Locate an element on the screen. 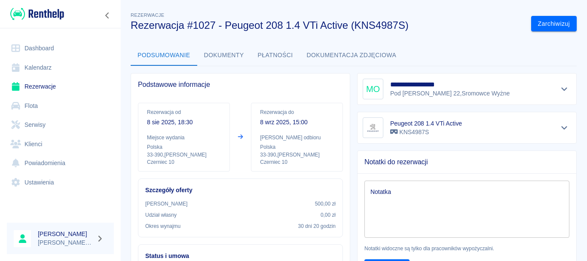 This screenshot has height=261, width=587. a: Serwisy is located at coordinates (60, 125).